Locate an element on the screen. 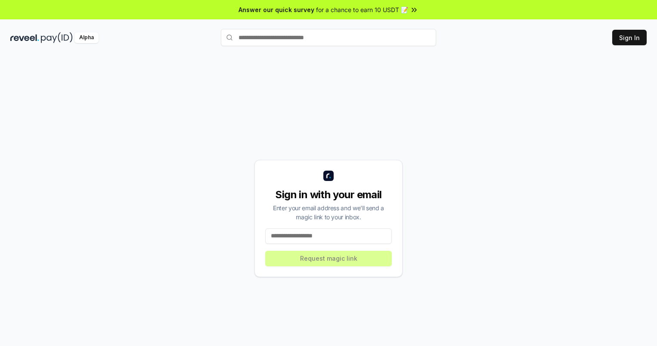 This screenshot has width=657, height=346. div: Enter your email address and we’ll send a magic link to your inbox. is located at coordinates (328, 212).